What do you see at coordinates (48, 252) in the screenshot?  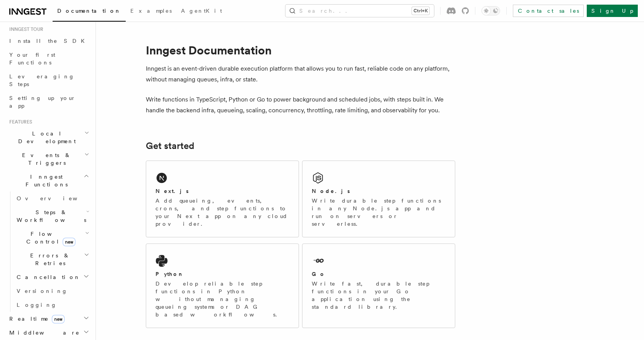 I see `div: Inngest Functions` at bounding box center [48, 252].